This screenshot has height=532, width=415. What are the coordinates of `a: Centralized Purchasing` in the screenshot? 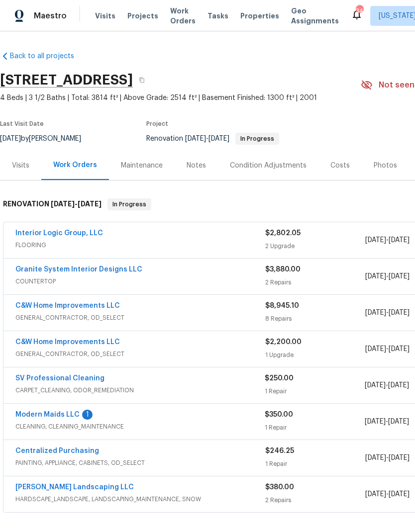 It's located at (57, 451).